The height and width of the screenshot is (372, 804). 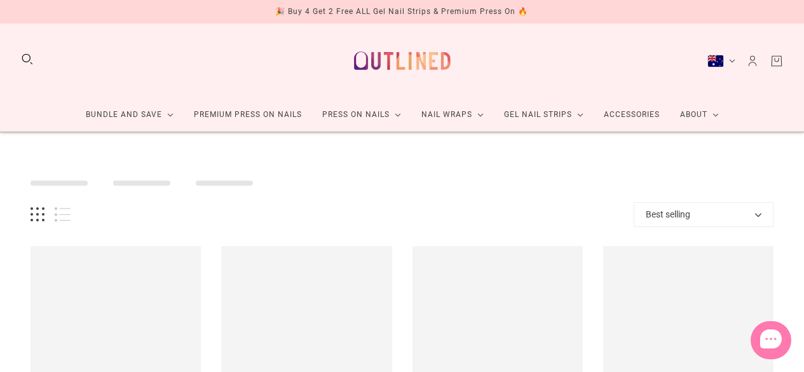 I want to click on a: Account, so click(x=753, y=61).